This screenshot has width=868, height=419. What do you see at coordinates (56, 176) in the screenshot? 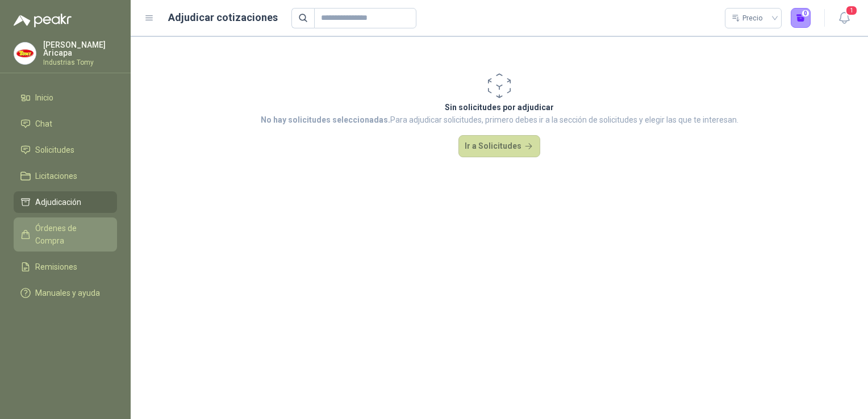
I see `span: Licitaciones` at bounding box center [56, 176].